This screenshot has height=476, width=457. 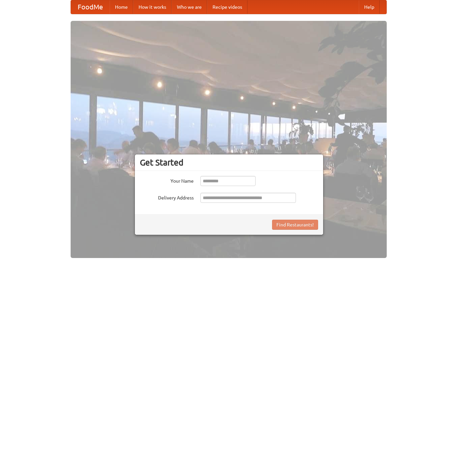 What do you see at coordinates (167, 180) in the screenshot?
I see `label: Your Name` at bounding box center [167, 180].